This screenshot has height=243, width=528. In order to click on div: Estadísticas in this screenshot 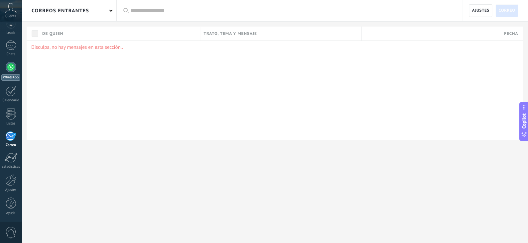, I will do `click(11, 167)`.